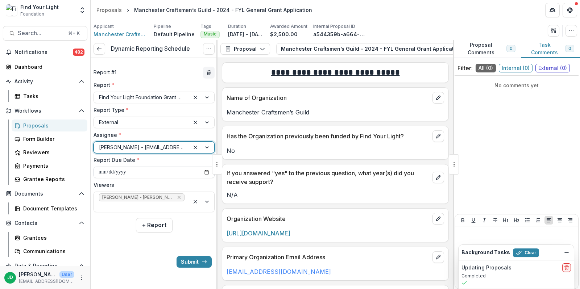 Image resolution: width=580 pixels, height=289 pixels. Describe the element at coordinates (335, 112) in the screenshot. I see `p: Manchester Craftsmen’s Guild` at that location.